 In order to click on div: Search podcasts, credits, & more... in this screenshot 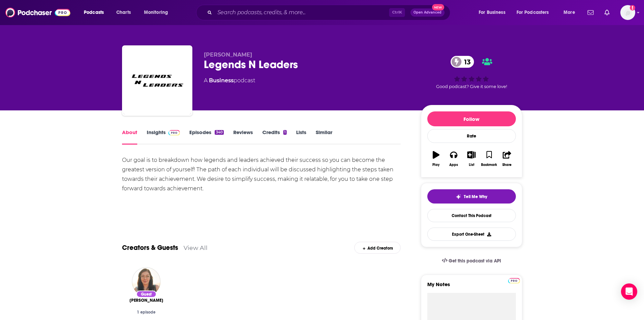, I will do `click(329, 13)`.